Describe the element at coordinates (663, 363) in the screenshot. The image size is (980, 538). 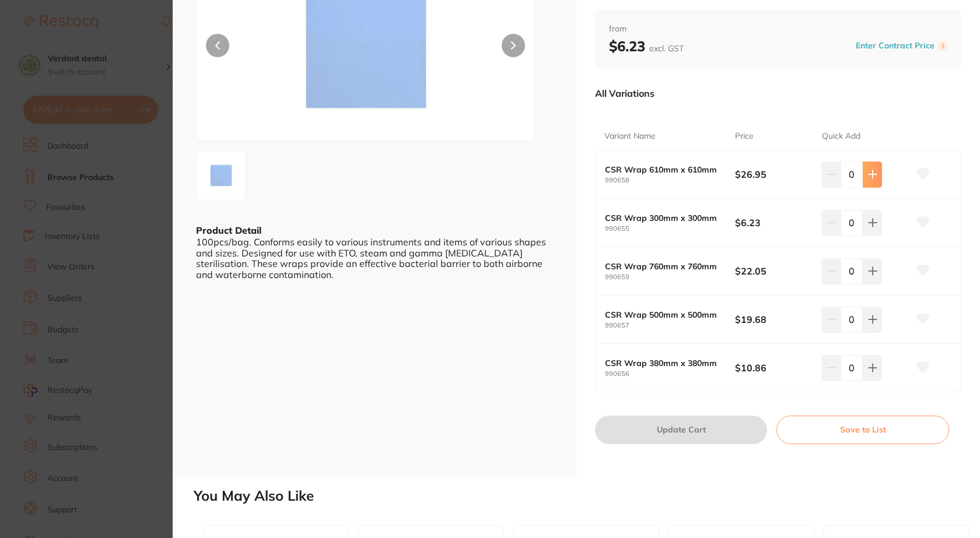
I see `b: CSR Wrap 380mm x 380mm` at that location.